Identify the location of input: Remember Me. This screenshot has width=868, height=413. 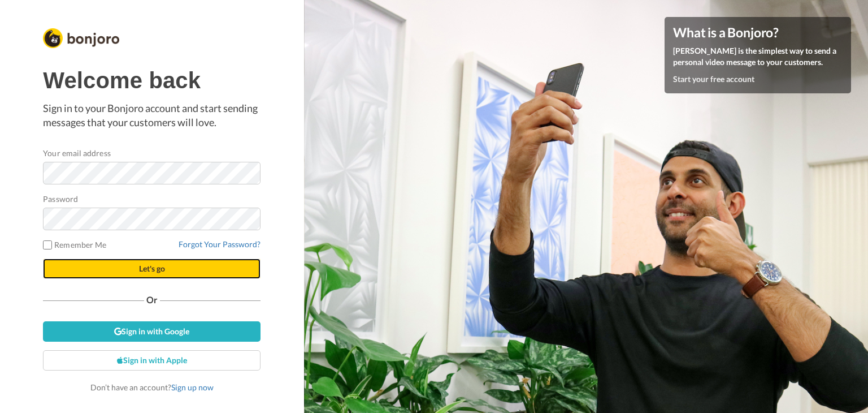
(47, 245).